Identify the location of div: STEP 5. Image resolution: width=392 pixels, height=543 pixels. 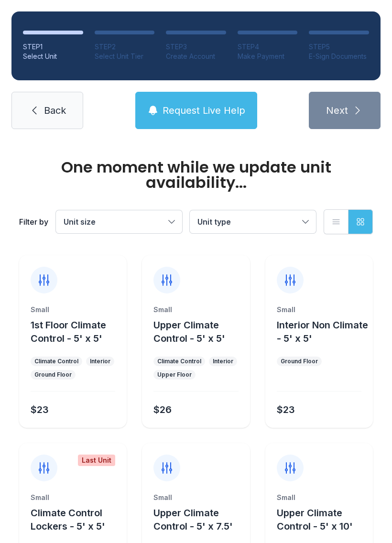
(339, 47).